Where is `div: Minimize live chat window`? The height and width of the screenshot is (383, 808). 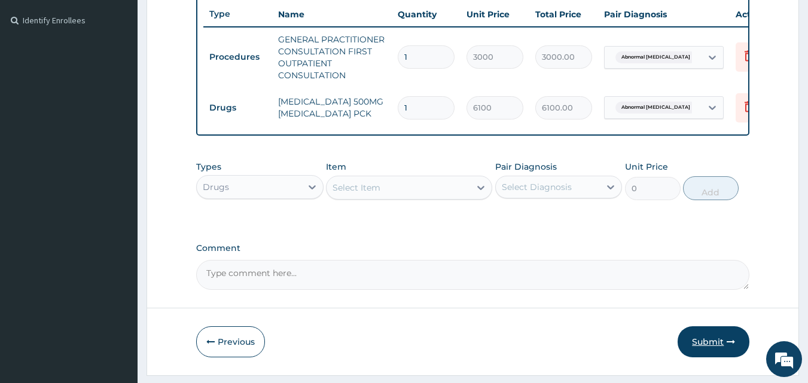
div: Minimize live chat window is located at coordinates (211, 20).